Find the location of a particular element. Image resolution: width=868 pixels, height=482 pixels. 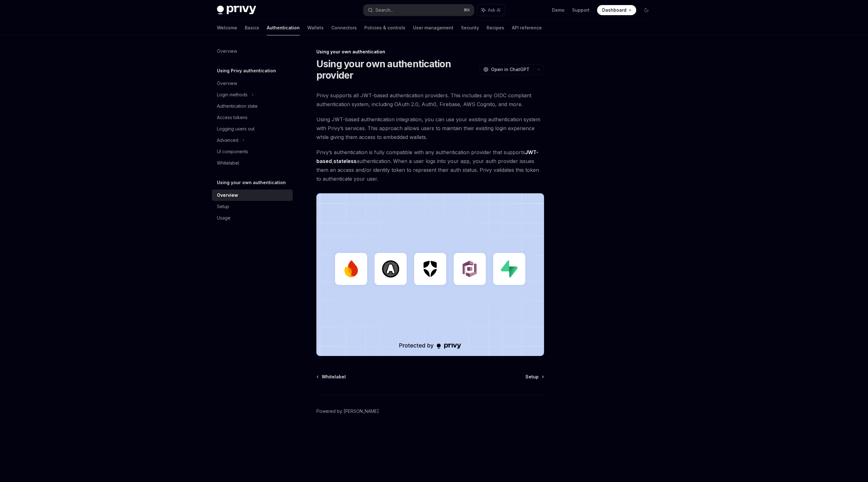

a: Policies & controls is located at coordinates (385, 28).